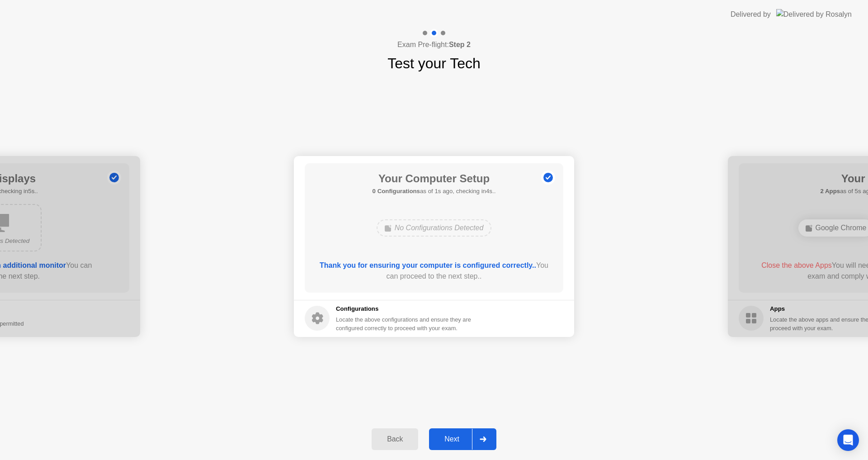 Image resolution: width=868 pixels, height=460 pixels. What do you see at coordinates (848, 440) in the screenshot?
I see `div: Open Intercom Messenger` at bounding box center [848, 440].